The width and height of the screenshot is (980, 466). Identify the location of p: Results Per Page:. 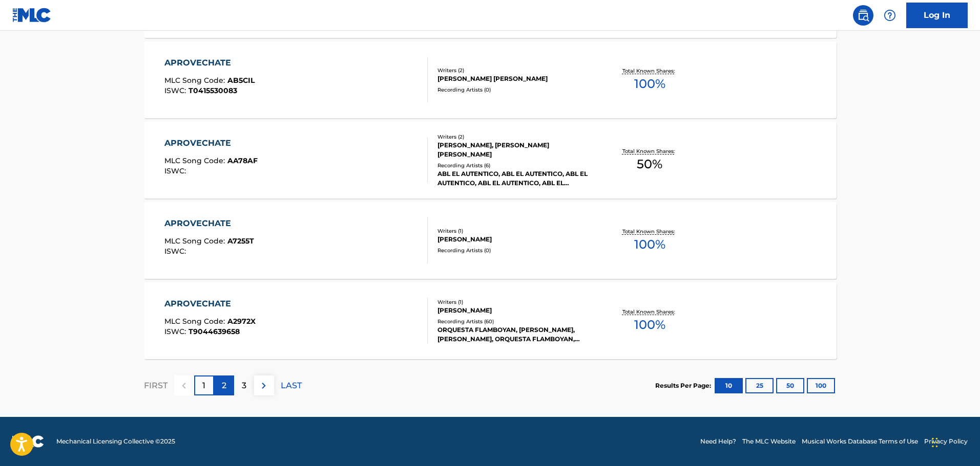
(685, 386).